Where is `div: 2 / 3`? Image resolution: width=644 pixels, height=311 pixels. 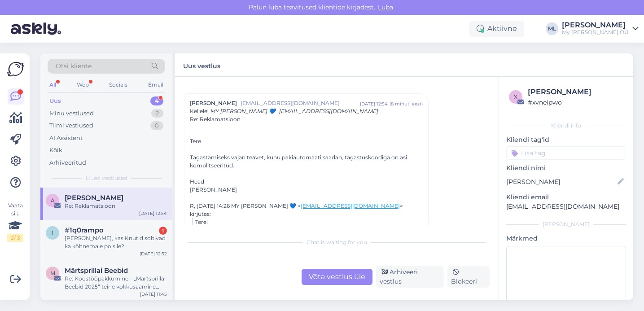 div: 2 / 3 is located at coordinates (15, 238).